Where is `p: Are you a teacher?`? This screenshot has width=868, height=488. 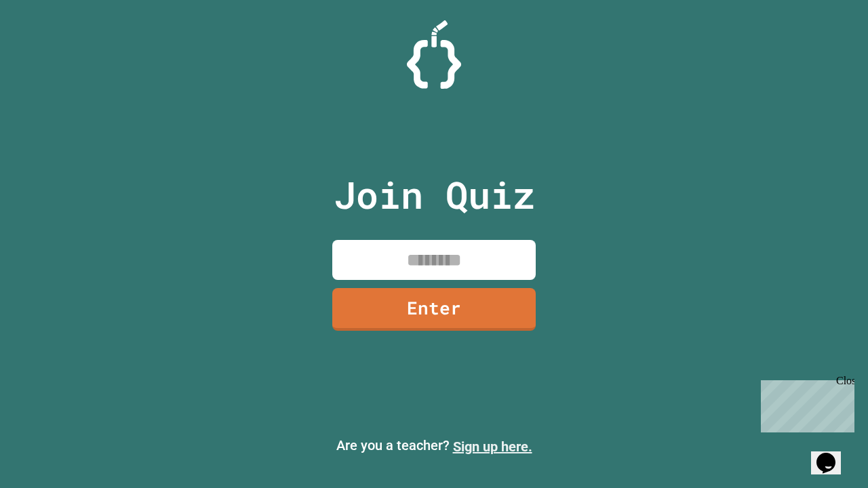 p: Are you a teacher? is located at coordinates (434, 446).